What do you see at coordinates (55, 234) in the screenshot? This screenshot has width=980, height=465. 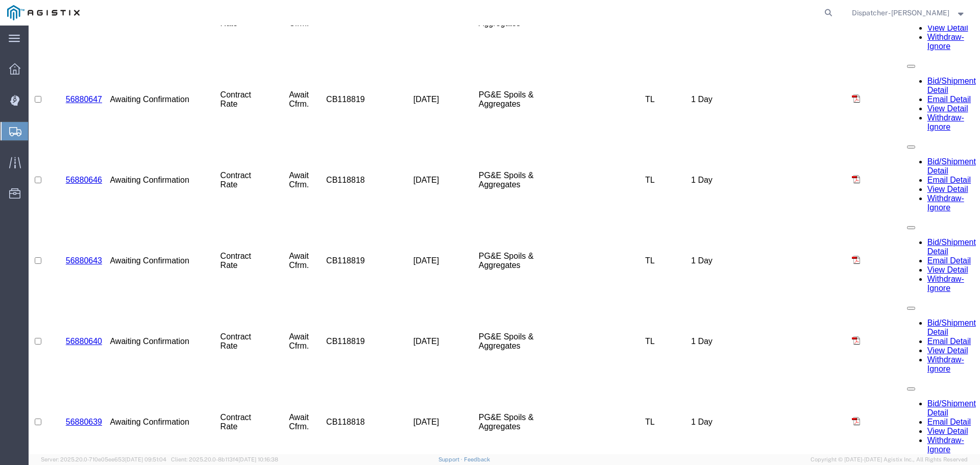 I see `a: 56880643` at bounding box center [55, 234].